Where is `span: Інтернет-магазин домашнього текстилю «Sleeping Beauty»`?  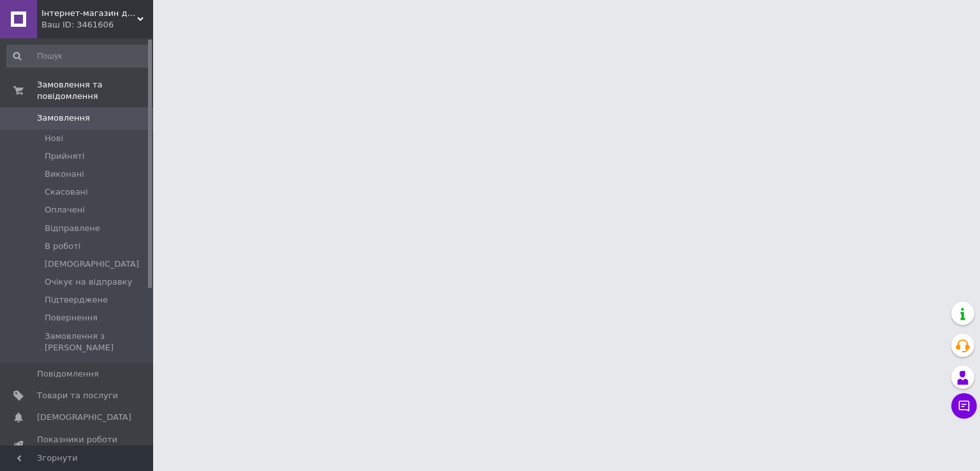 span: Інтернет-магазин домашнього текстилю «Sleeping Beauty» is located at coordinates (90, 13).